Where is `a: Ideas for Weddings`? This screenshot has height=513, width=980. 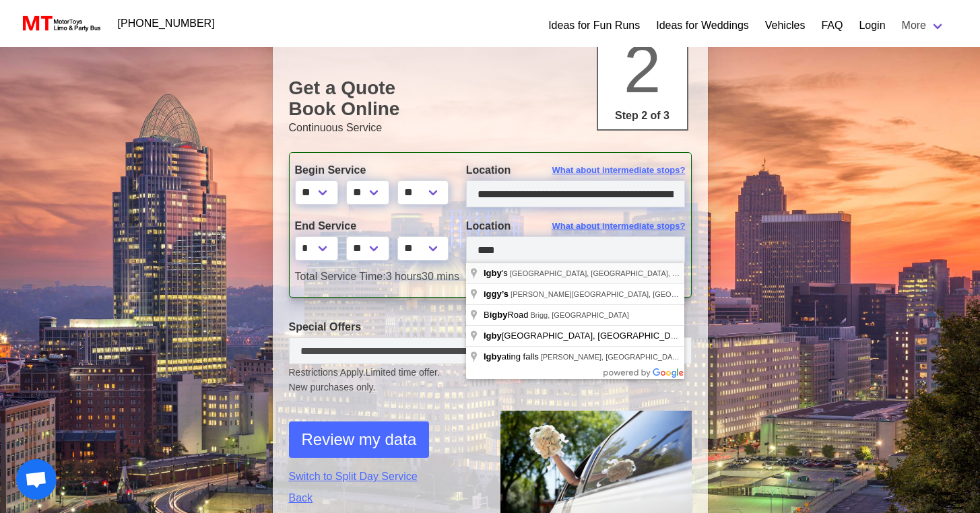 a: Ideas for Weddings is located at coordinates (702, 26).